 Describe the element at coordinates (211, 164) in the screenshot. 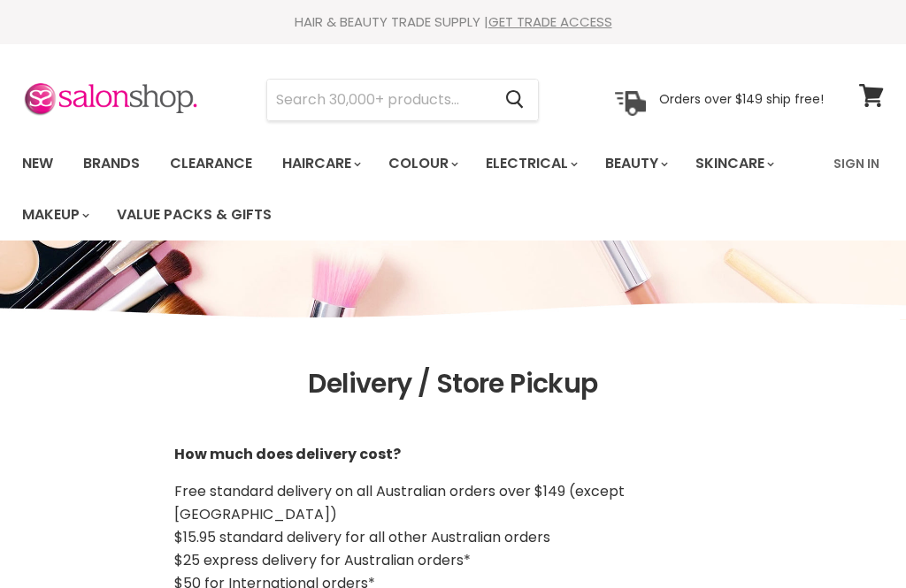

I see `a: Clearance` at that location.